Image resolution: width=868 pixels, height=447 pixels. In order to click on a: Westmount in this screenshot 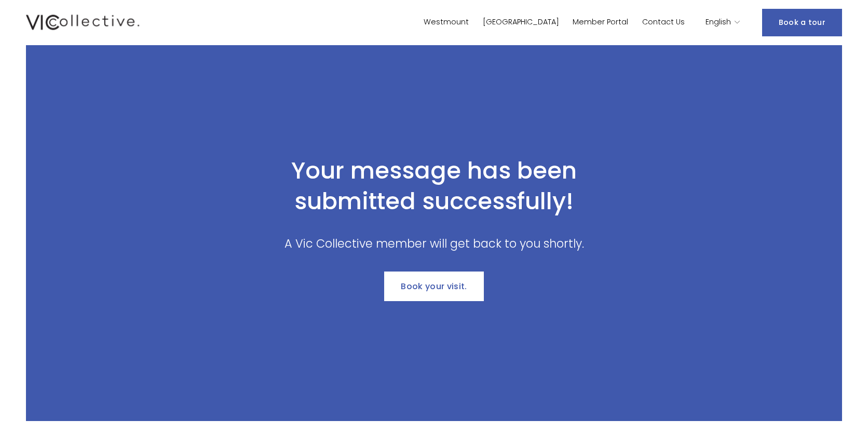, I will do `click(445, 22)`.